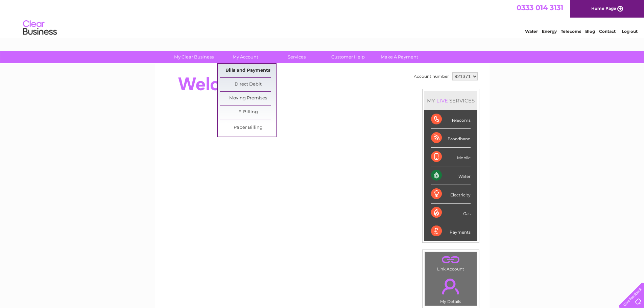 This screenshot has width=644, height=308. Describe the element at coordinates (297, 57) in the screenshot. I see `a: Services` at that location.